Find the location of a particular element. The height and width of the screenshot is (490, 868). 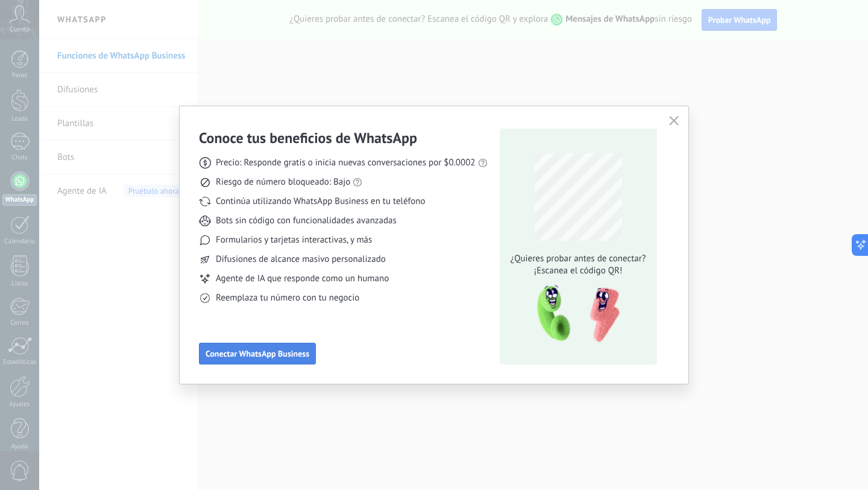

span: Formularios y tarjetas interactivas, y más is located at coordinates (294, 240).